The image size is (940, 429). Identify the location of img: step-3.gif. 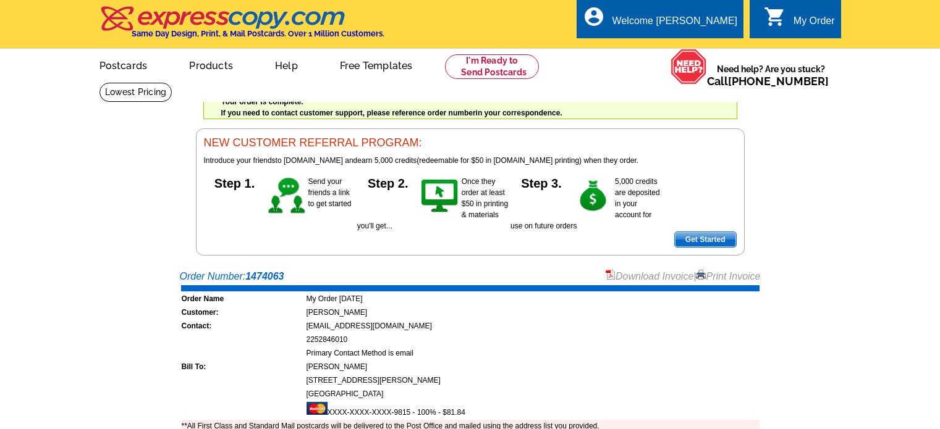
(593, 196).